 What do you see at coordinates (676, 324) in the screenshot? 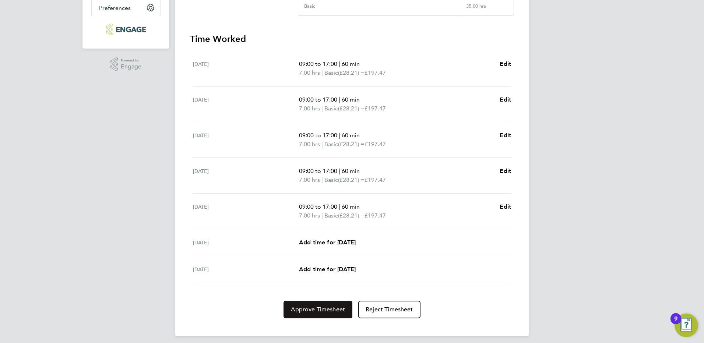
I see `div: 9` at bounding box center [676, 324].